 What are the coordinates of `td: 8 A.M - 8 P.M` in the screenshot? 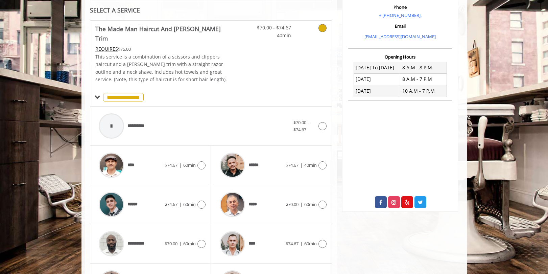 It's located at (424, 68).